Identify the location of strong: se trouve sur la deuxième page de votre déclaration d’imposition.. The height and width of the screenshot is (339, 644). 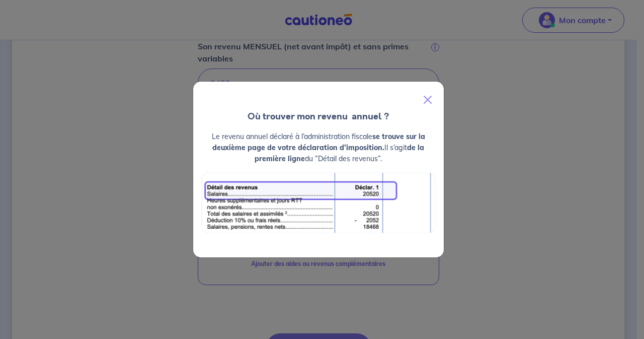
(319, 142).